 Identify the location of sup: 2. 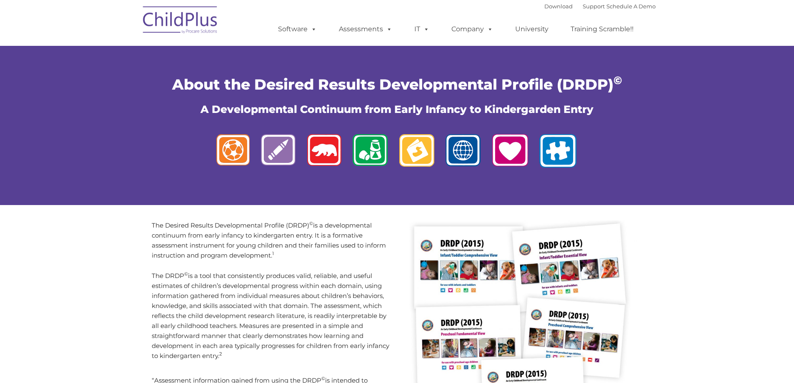
(221, 354).